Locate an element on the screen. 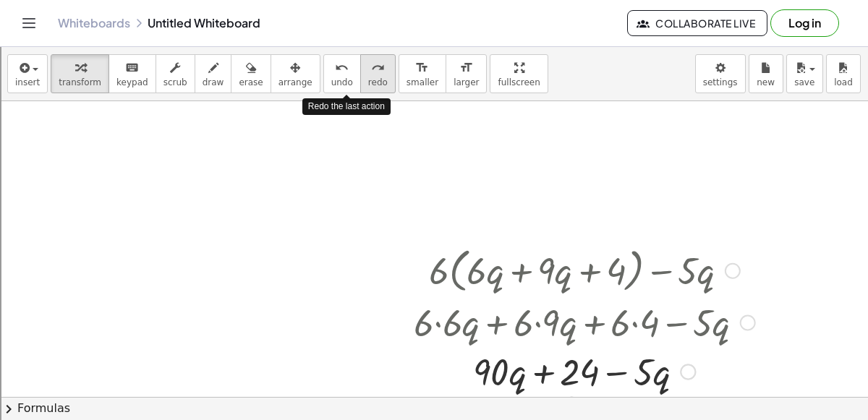  div: Move To ... is located at coordinates (434, 66).